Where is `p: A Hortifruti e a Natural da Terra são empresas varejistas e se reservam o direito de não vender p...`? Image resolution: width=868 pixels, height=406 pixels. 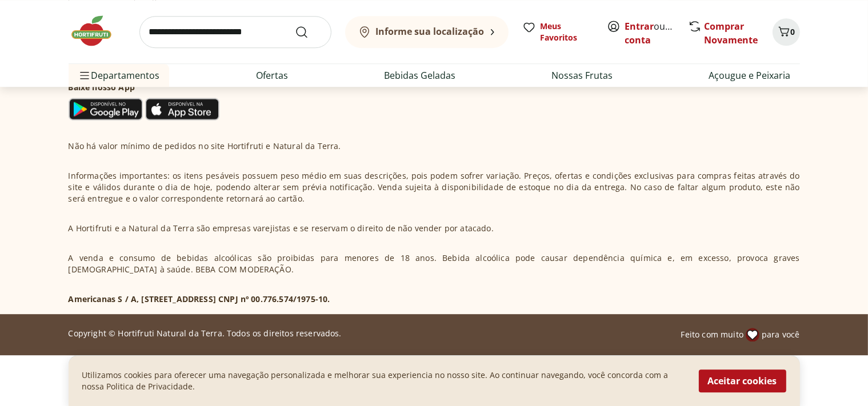 p: A Hortifruti e a Natural da Terra são empresas varejistas e se reservam o direito de não vender p... is located at coordinates (281, 229).